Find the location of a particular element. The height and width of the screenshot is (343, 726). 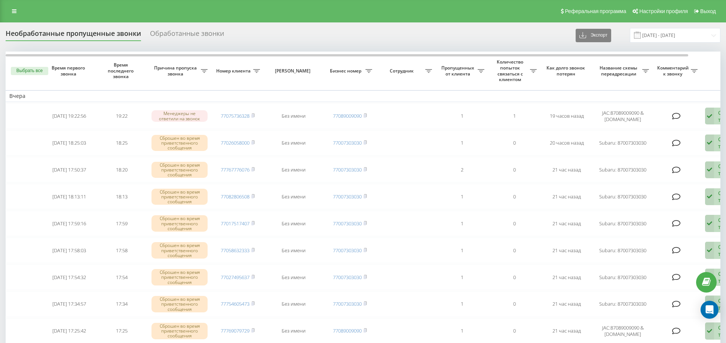

a: 77058632333 is located at coordinates (235, 251).